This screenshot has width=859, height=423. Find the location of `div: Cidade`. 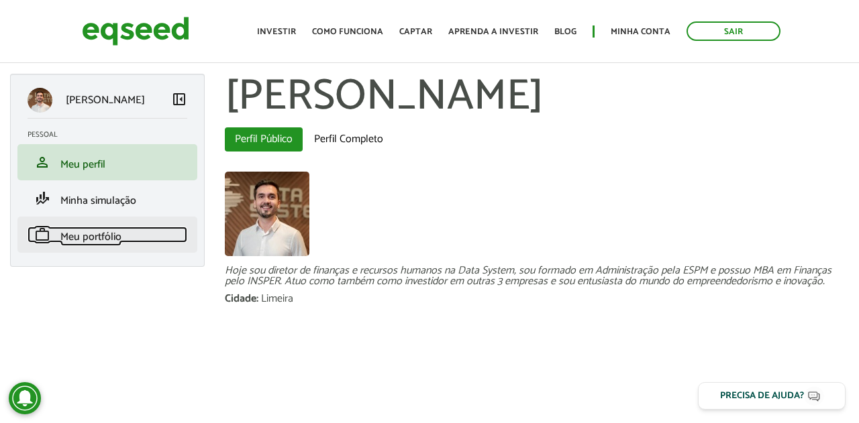

div: Cidade is located at coordinates (243, 299).